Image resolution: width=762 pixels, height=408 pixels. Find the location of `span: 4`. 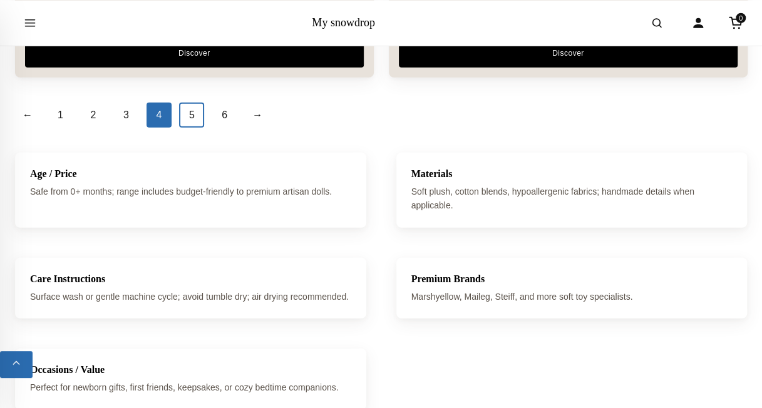

span: 4 is located at coordinates (159, 115).